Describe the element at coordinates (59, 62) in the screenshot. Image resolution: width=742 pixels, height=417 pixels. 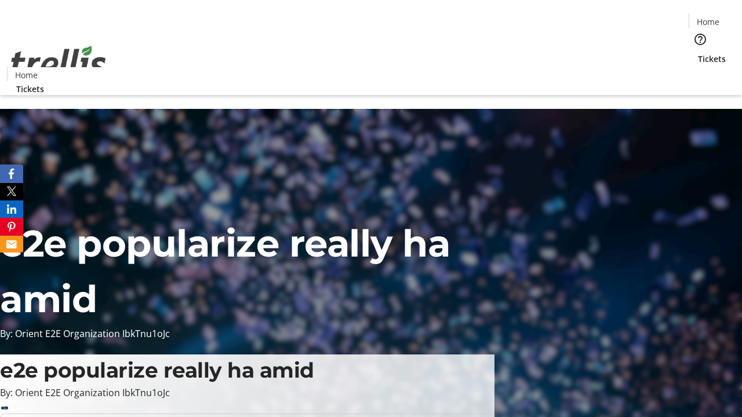
I see `img: Orient E2E Organization IbkTnu1oJc's Logo` at that location.